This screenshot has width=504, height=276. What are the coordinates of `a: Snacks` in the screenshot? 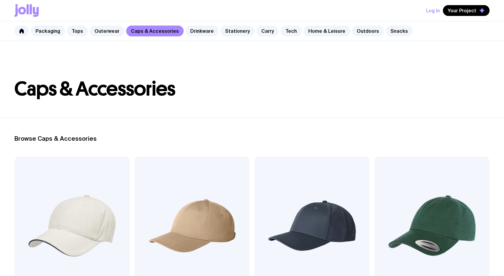 It's located at (399, 31).